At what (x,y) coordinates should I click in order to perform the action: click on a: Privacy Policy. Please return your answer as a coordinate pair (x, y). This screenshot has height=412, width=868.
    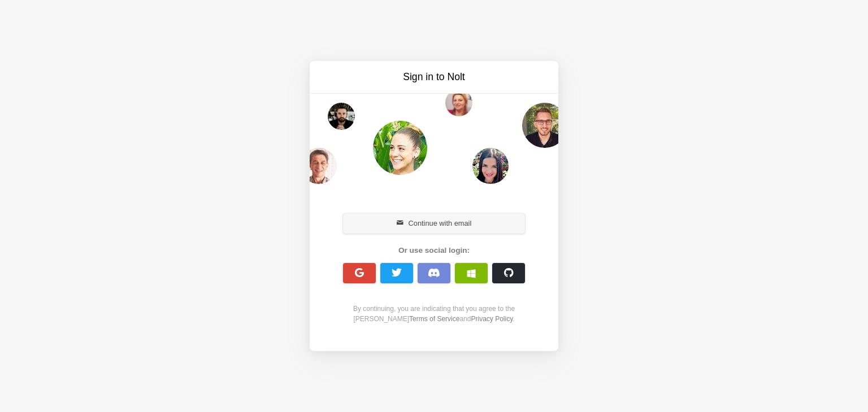
    Looking at the image, I should click on (492, 319).